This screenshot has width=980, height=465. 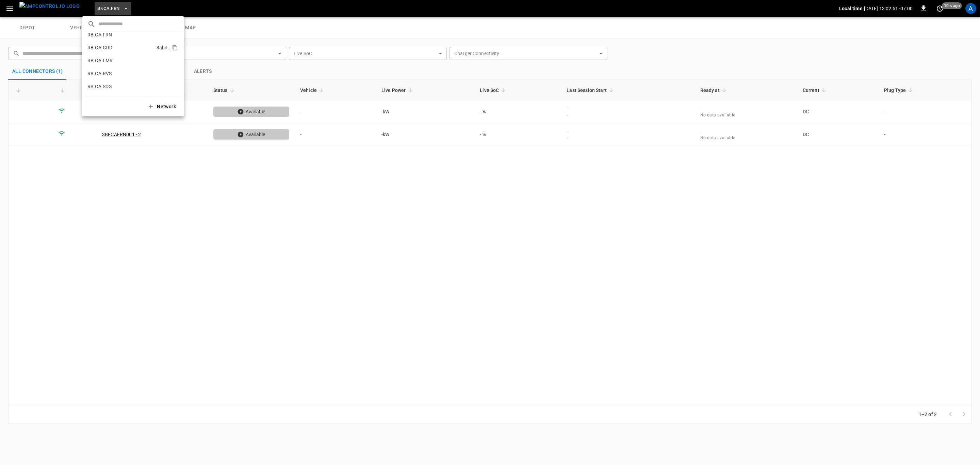 What do you see at coordinates (162, 106) in the screenshot?
I see `button: Network` at bounding box center [162, 106].